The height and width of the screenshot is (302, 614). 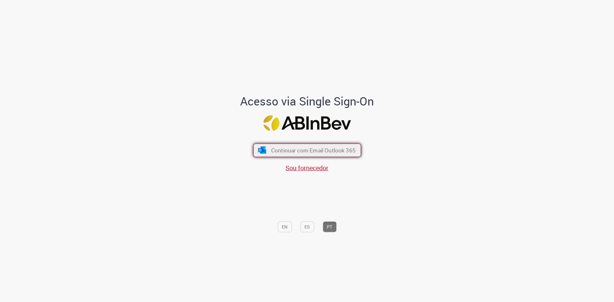 What do you see at coordinates (307, 168) in the screenshot?
I see `a: Sou fornecedor` at bounding box center [307, 168].